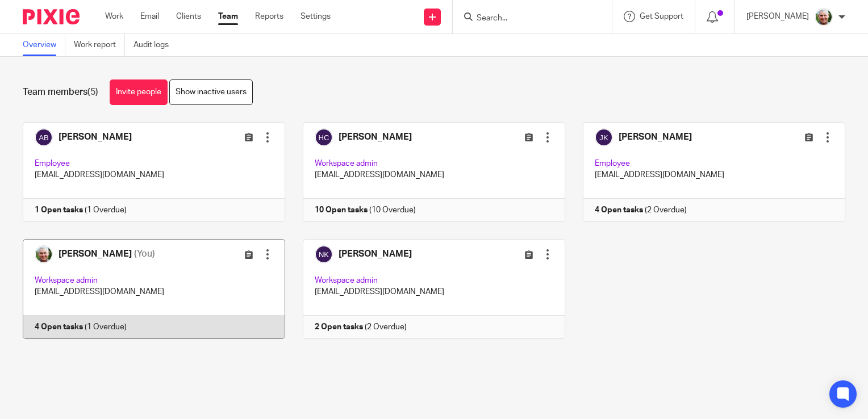 This screenshot has width=868, height=419. Describe the element at coordinates (211, 92) in the screenshot. I see `a: Show inactive users` at that location.